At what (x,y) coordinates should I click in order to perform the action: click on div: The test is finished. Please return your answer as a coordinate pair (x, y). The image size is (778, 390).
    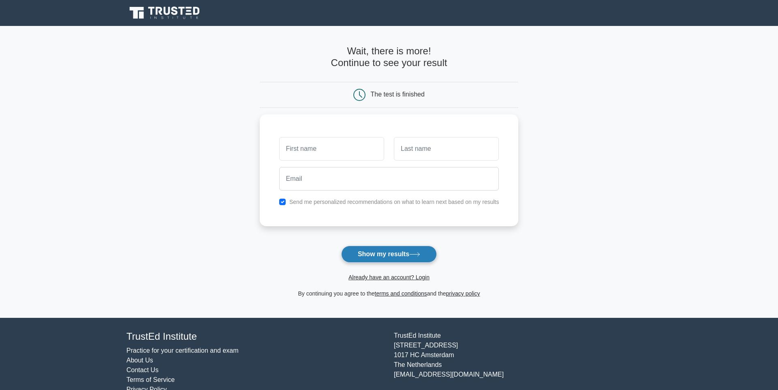
    Looking at the image, I should click on (397, 94).